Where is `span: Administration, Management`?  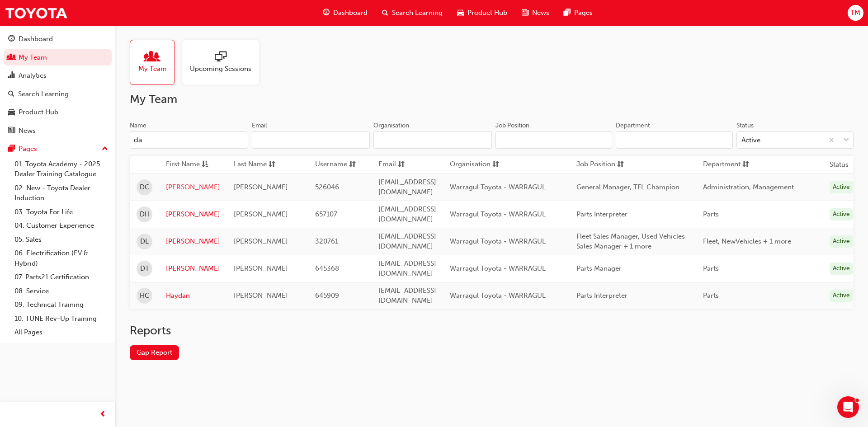
span: Administration, Management is located at coordinates (748, 187).